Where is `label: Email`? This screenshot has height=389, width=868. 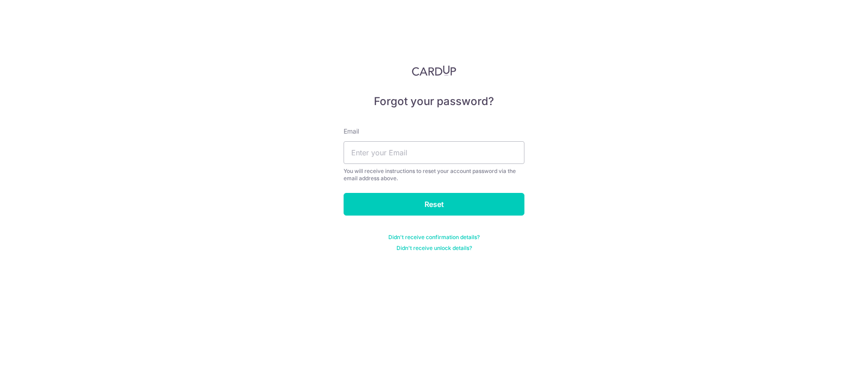
label: Email is located at coordinates (351, 131).